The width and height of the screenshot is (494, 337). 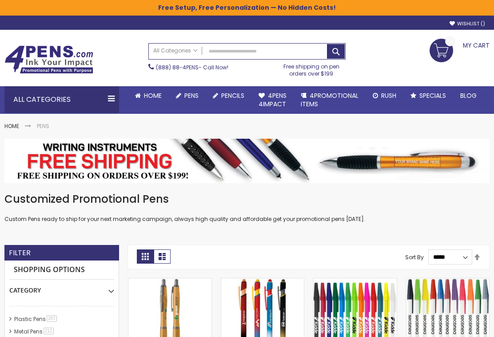 I want to click on span: 4Pens 4impact, so click(x=272, y=99).